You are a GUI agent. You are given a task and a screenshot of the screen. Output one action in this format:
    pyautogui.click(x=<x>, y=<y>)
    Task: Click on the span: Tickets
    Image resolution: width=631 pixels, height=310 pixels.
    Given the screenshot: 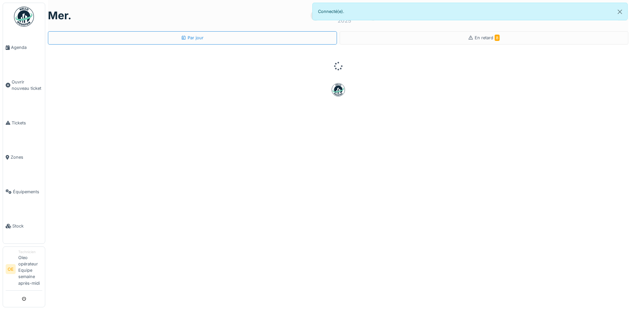 What is the action you would take?
    pyautogui.click(x=27, y=123)
    